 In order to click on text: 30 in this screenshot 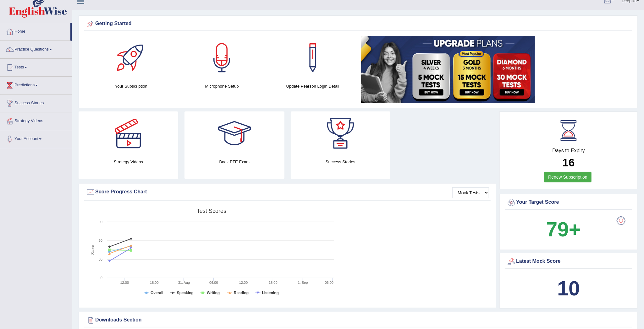, I will do `click(100, 259)`.